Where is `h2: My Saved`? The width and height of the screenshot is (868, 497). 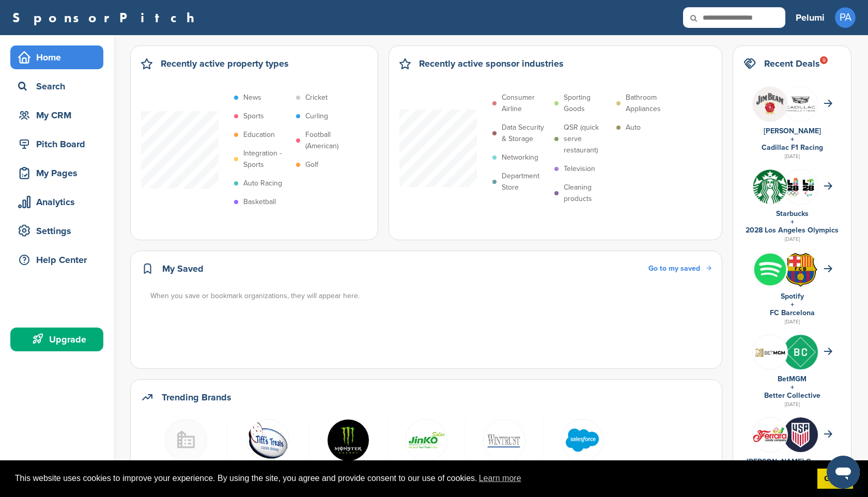
h2: My Saved is located at coordinates (183, 268).